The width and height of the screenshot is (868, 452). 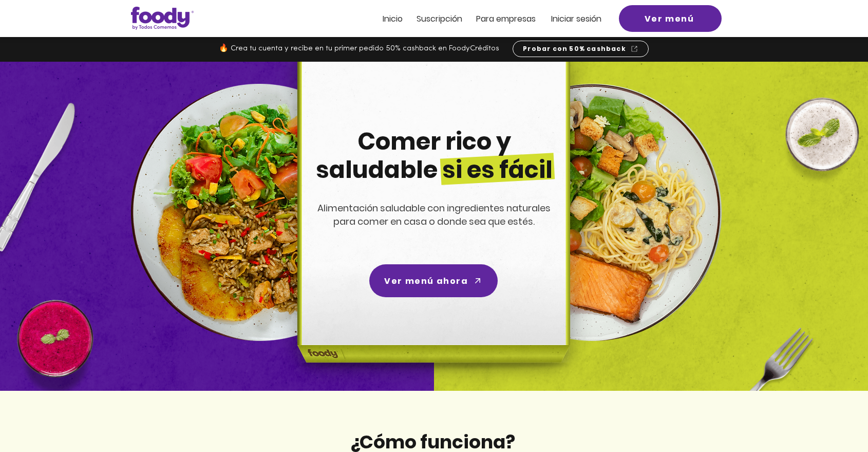 What do you see at coordinates (439, 19) in the screenshot?
I see `a: Suscripción` at bounding box center [439, 19].